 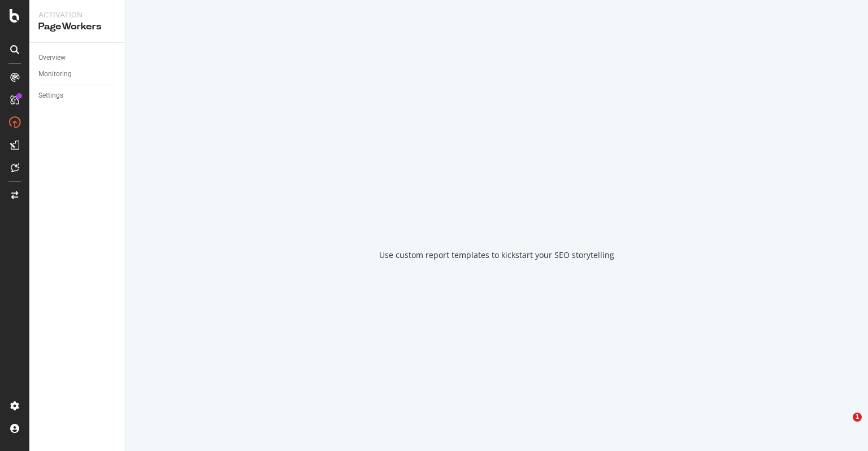 I want to click on a: Settings, so click(x=77, y=95).